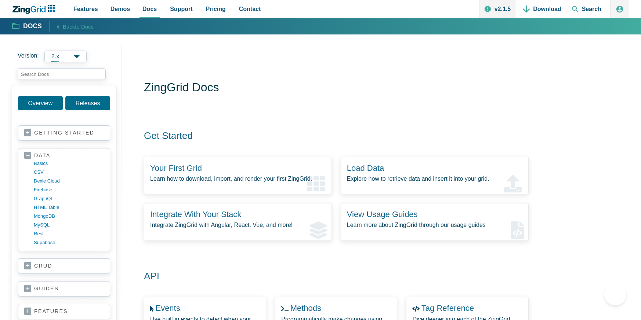  I want to click on p: Explore how to retrieve data and insert it into your grid., so click(434, 179).